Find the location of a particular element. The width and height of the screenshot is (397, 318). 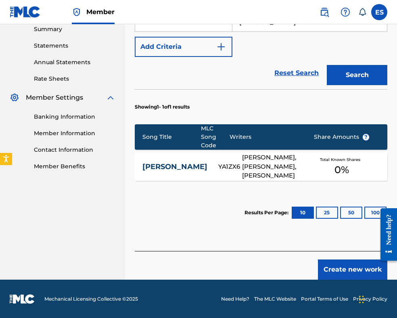

div: Writers is located at coordinates (265, 137).